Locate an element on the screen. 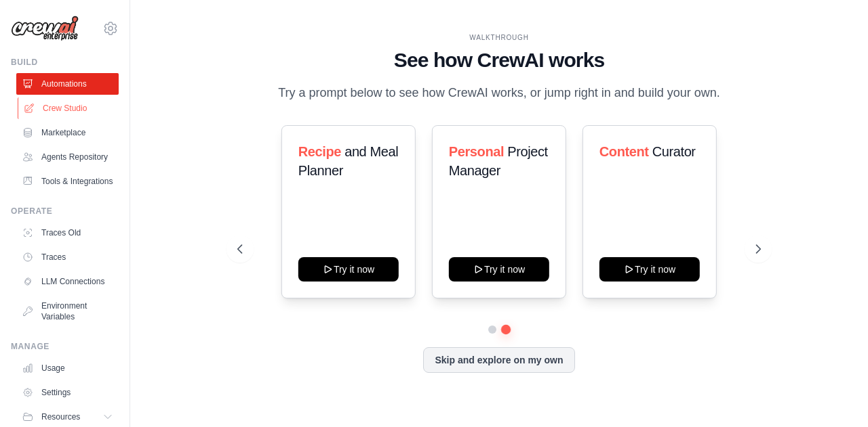 The height and width of the screenshot is (427, 868). a: Environment Variables is located at coordinates (67, 311).